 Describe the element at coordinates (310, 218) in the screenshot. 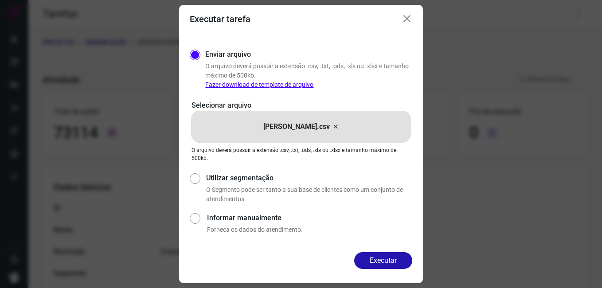

I see `label: Informar manualmente` at that location.